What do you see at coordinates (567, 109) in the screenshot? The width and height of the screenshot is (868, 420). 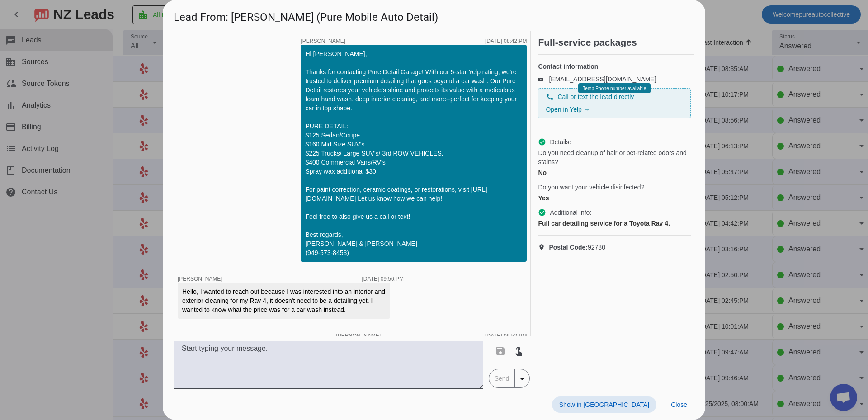 I see `a: Open in Yelp →` at bounding box center [567, 109].